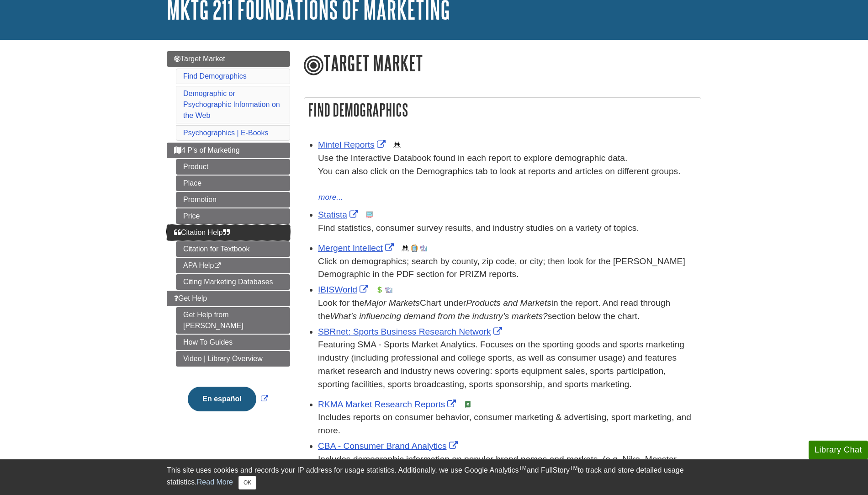  I want to click on a: How To Guides, so click(233, 343).